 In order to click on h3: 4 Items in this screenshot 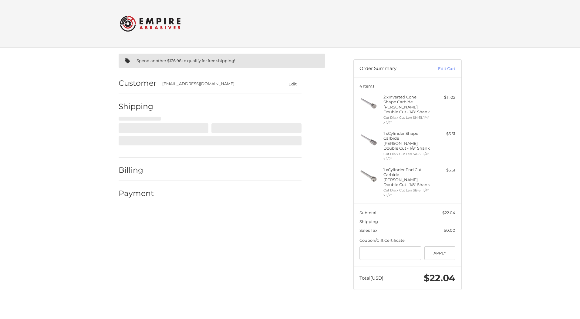, I will do `click(407, 86)`.